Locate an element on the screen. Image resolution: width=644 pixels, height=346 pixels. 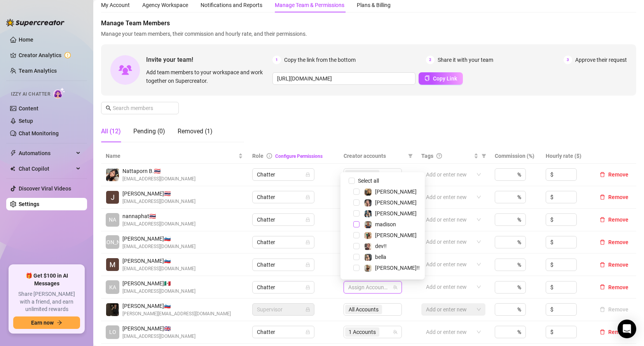
span: Chat Copilot is located at coordinates (46, 169).